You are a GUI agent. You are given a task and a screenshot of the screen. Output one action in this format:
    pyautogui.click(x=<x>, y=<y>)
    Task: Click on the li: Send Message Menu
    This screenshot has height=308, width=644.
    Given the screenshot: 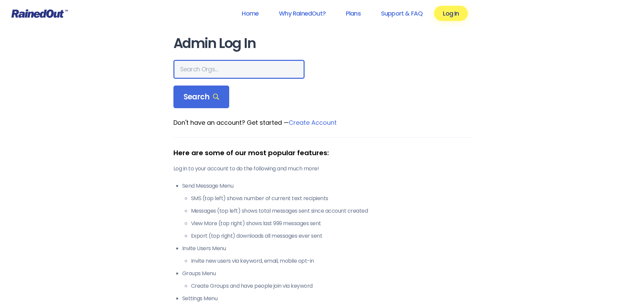 What is the action you would take?
    pyautogui.click(x=326, y=211)
    